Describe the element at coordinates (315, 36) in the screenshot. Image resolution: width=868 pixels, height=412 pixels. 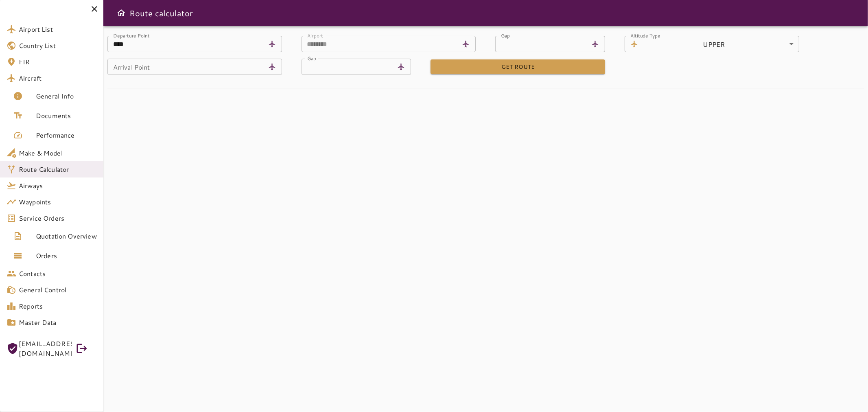
I see `label: Airport` at that location.